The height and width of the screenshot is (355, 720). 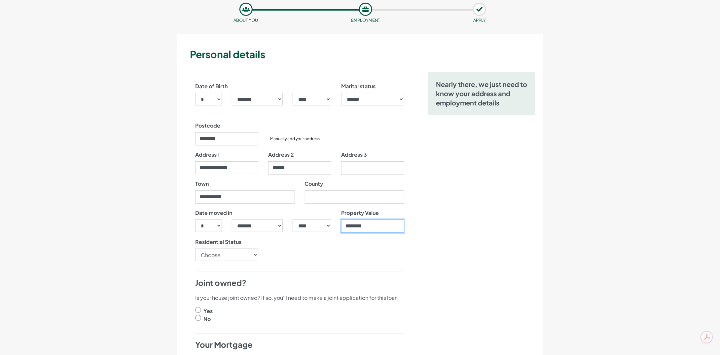 I want to click on label: Date of Birth, so click(x=211, y=86).